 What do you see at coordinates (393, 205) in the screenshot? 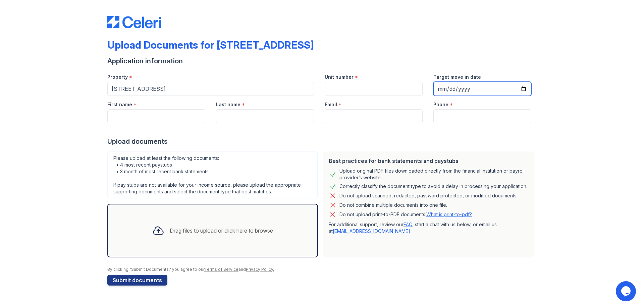
I see `div: Do not combine multiple documents into one file.` at bounding box center [393, 205].